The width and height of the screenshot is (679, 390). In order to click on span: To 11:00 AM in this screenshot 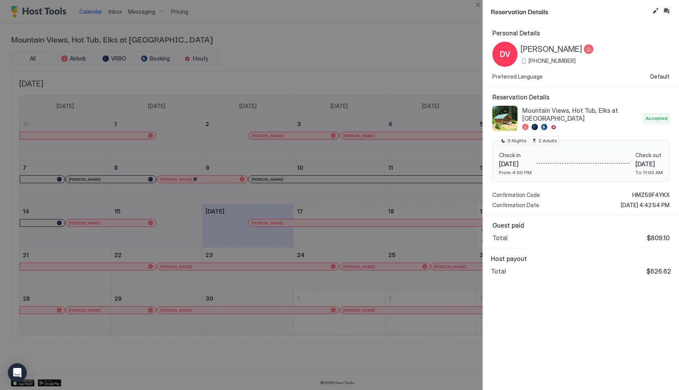, I will do `click(650, 172)`.